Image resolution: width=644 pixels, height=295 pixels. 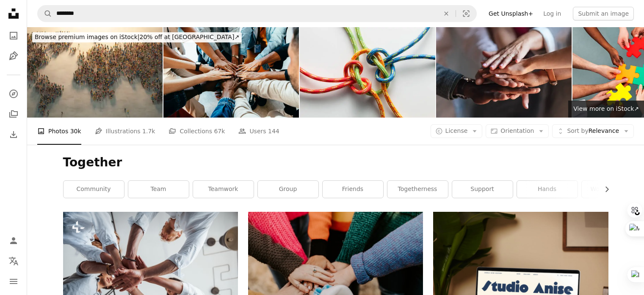 What do you see at coordinates (606, 108) in the screenshot?
I see `span: View more on iStock ↗` at bounding box center [606, 108].